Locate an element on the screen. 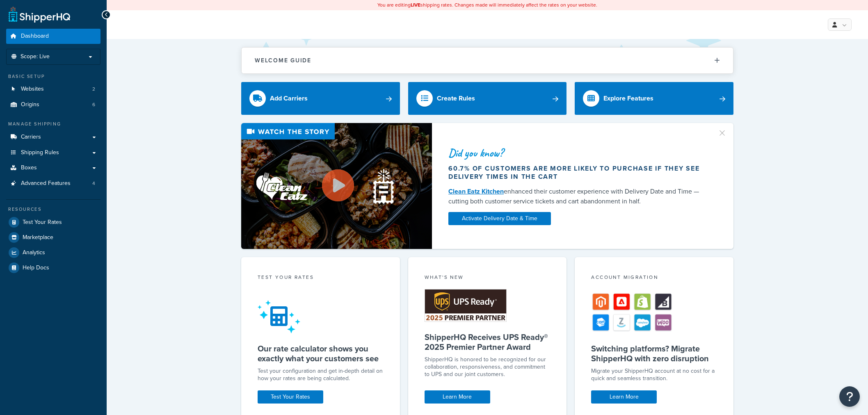 Image resolution: width=868 pixels, height=415 pixels. a: Clean Eatz Kitchen is located at coordinates (476, 191).